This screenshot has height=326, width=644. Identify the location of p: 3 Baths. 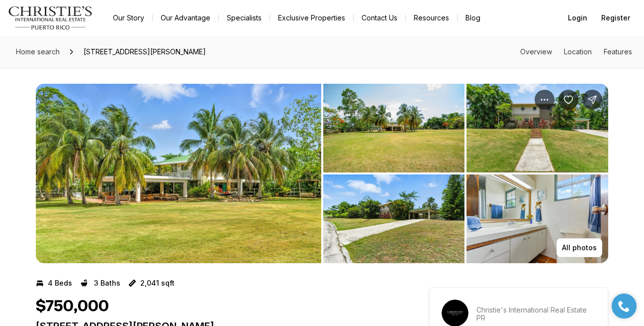
(107, 283).